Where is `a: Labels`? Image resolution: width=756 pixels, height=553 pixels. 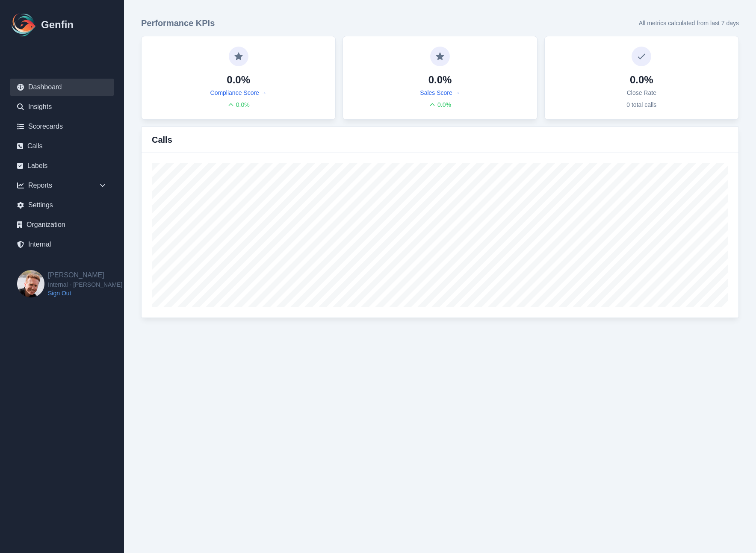
a: Labels is located at coordinates (62, 166).